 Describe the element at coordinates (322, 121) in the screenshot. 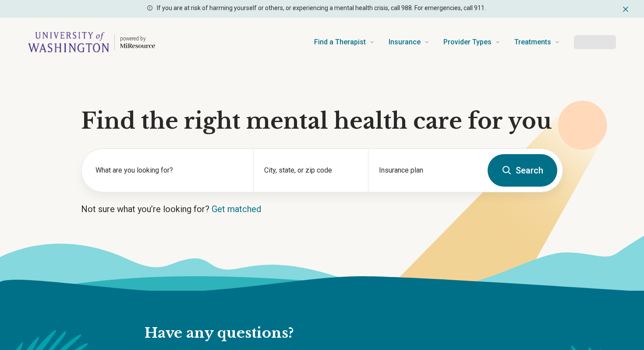

I see `h1: Find the right mental health care for you` at that location.